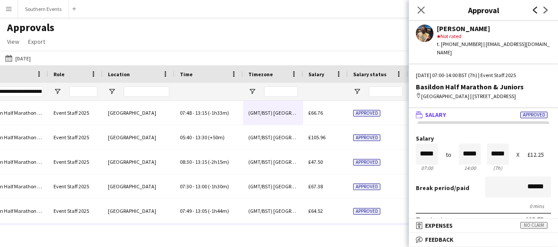 This screenshot has width=558, height=247. What do you see at coordinates (315, 186) in the screenshot?
I see `span: £67.38` at bounding box center [315, 186].